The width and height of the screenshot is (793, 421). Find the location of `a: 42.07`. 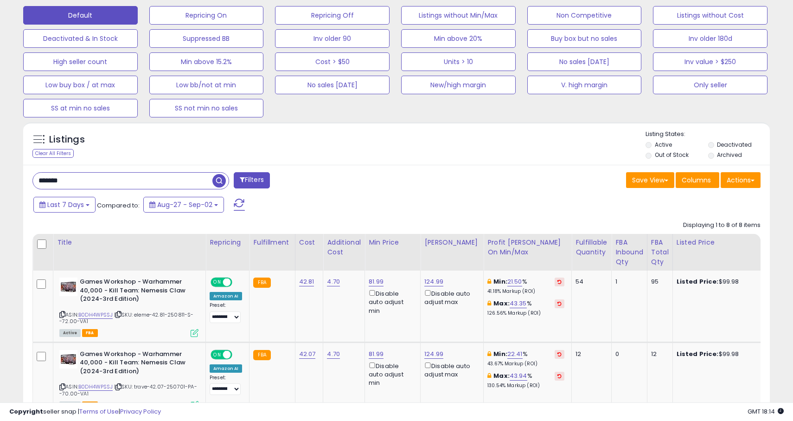

a: 42.07 is located at coordinates (307, 354).